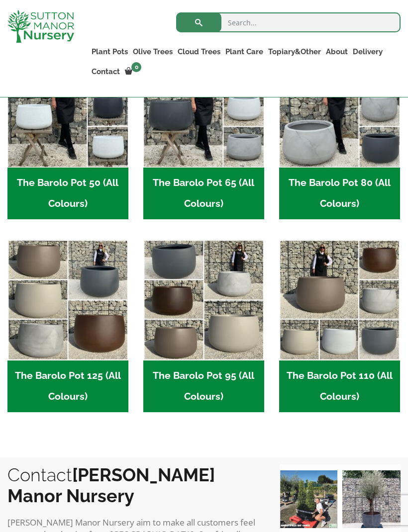  I want to click on img: The Barolo Pot 80 (All Colours), so click(340, 107).